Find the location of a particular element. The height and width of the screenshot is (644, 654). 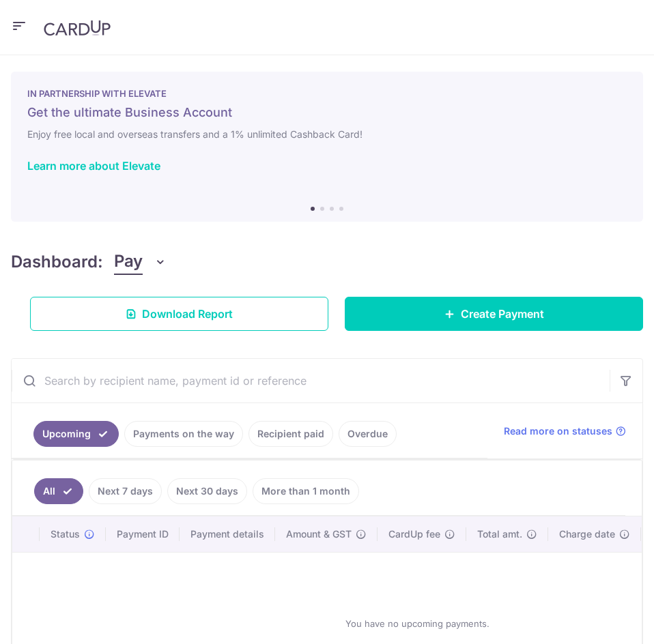

a: Learn more about Elevate is located at coordinates (94, 165).